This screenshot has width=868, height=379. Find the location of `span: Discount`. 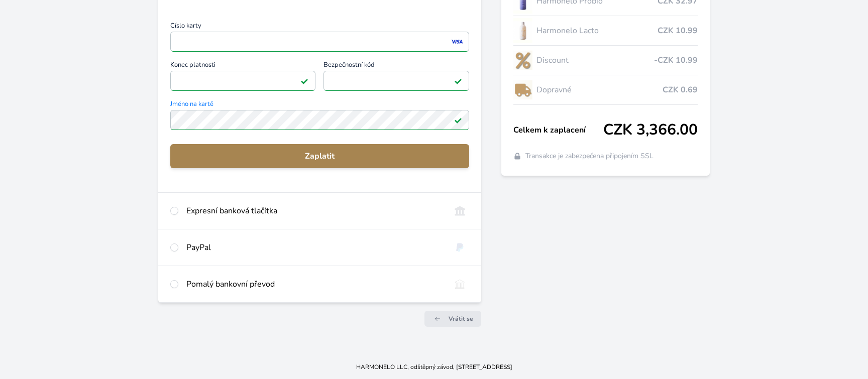

span: Discount is located at coordinates (595, 60).